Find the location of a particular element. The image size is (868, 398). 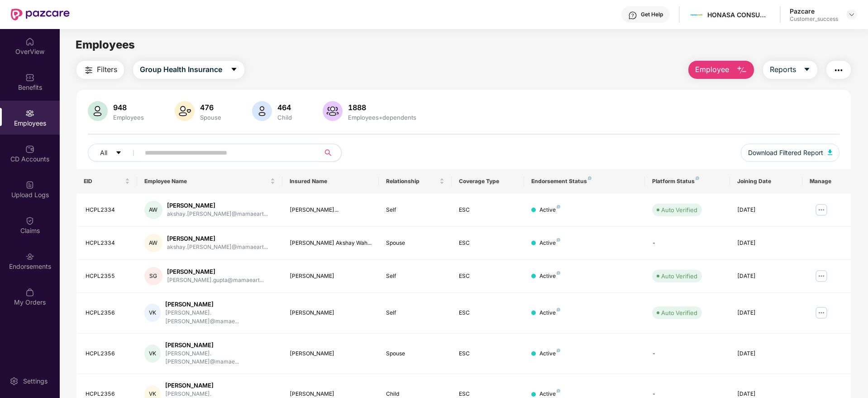

span: Employee Name is located at coordinates (206, 181).